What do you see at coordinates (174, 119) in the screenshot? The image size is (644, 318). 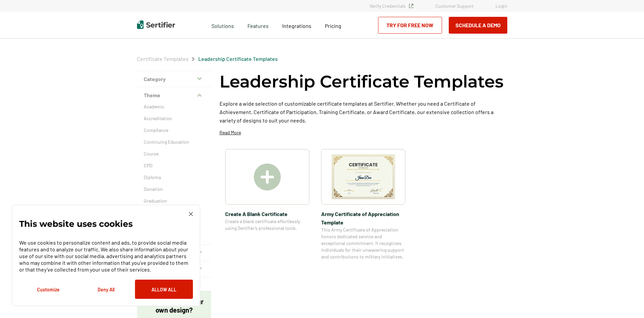 I see `a: Accreditation` at bounding box center [174, 119].